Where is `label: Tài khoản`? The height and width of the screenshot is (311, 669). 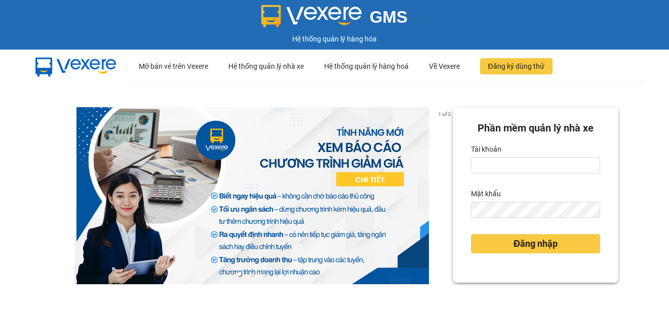 label: Tài khoản is located at coordinates (486, 149).